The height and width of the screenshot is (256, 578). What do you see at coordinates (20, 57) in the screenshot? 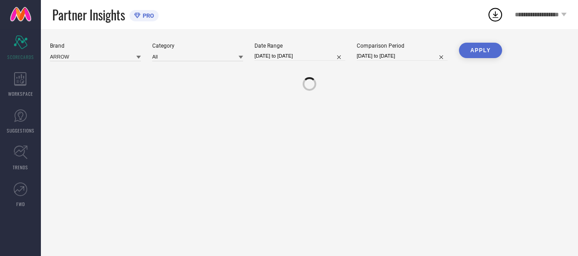
I see `span: SCORECARDS` at bounding box center [20, 57].